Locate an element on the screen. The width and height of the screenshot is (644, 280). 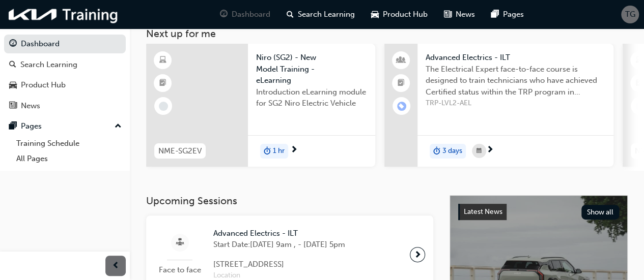
span: up-icon is located at coordinates (118, 127).